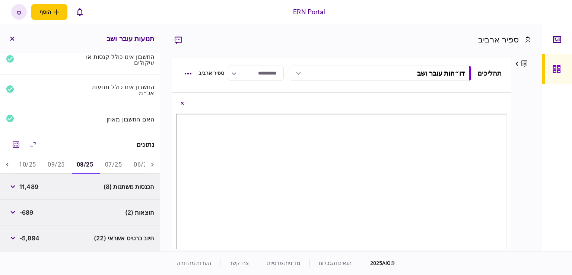 This screenshot has width=572, height=275. What do you see at coordinates (85, 165) in the screenshot?
I see `button: 08/25` at bounding box center [85, 165].